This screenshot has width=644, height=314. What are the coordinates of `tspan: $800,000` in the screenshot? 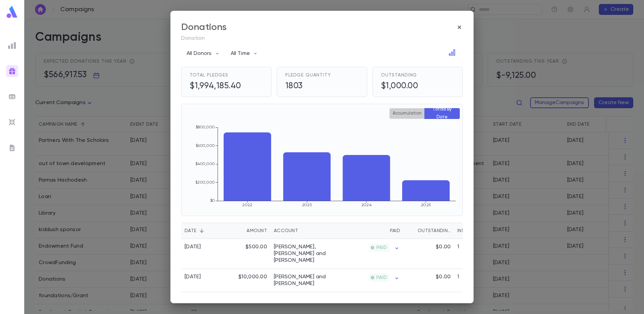 It's located at (205, 127).